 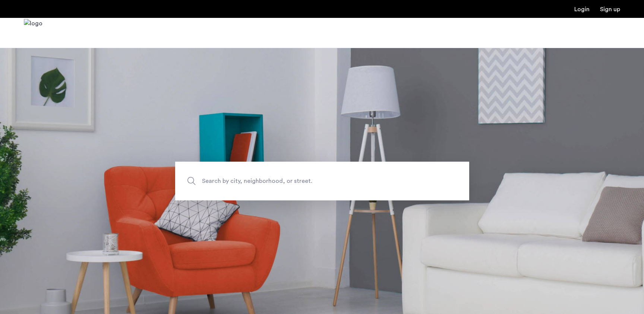 What do you see at coordinates (582, 9) in the screenshot?
I see `a: Login` at bounding box center [582, 9].